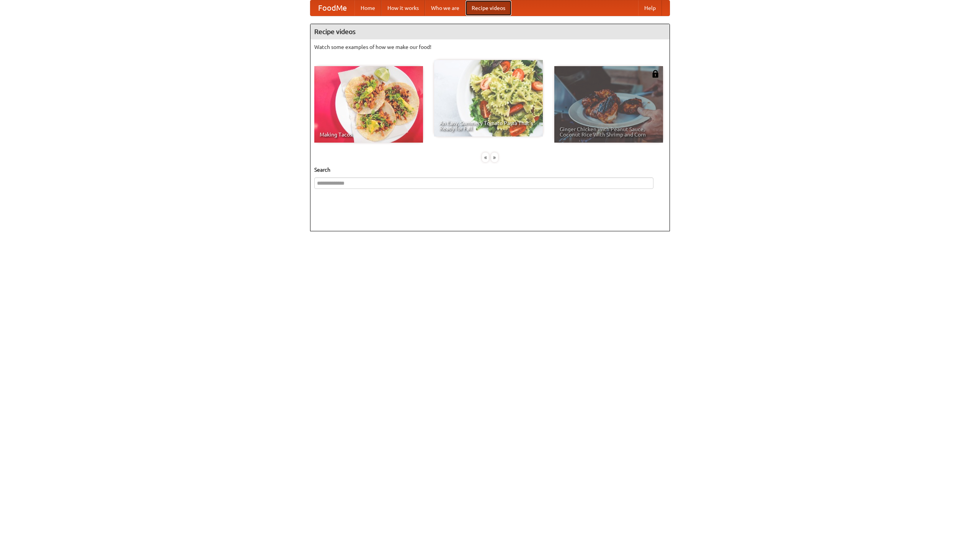 Image resolution: width=980 pixels, height=541 pixels. Describe the element at coordinates (488, 126) in the screenshot. I see `span: An Easy, Summery Tomato Pasta That's Ready for Fall` at that location.